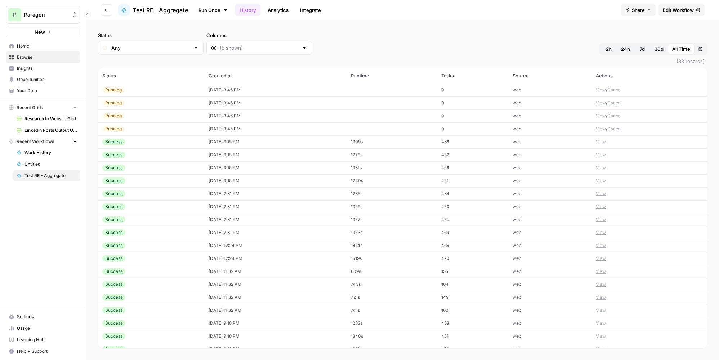 The width and height of the screenshot is (719, 360). I want to click on span: 24h, so click(626, 49).